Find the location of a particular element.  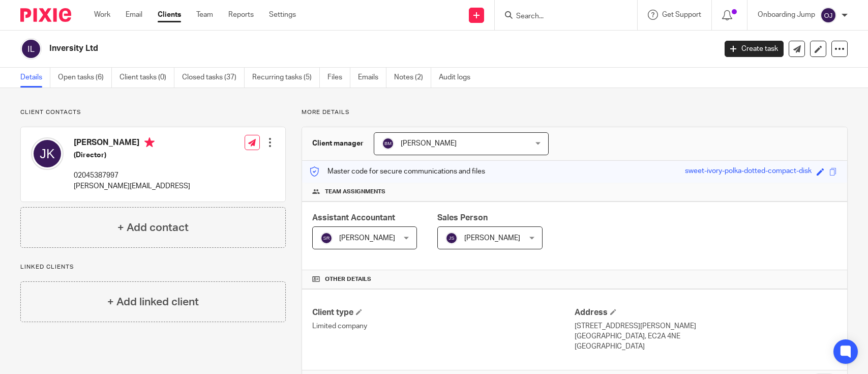

a: Emails is located at coordinates (372, 77).